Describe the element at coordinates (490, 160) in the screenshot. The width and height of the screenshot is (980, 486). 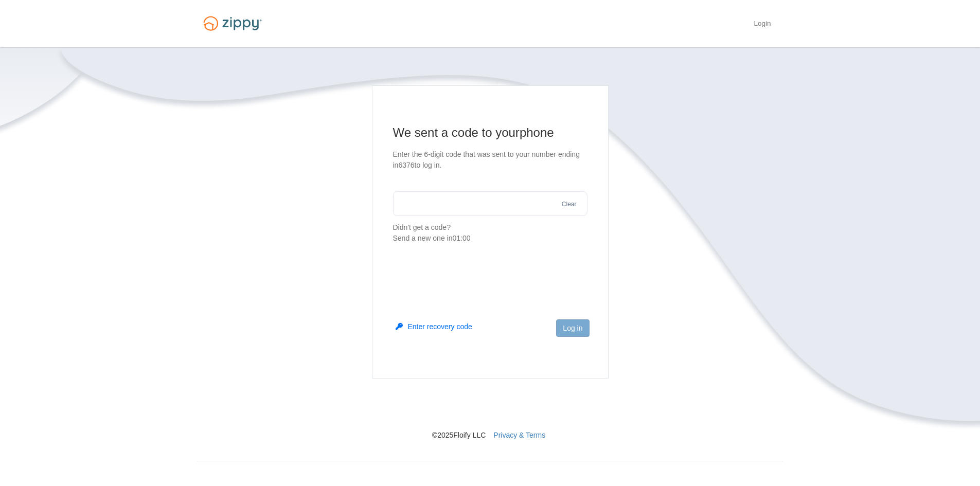
I see `p: Enter the 6-digit code that was sent to your number ending in 6376 to log in.` at that location.